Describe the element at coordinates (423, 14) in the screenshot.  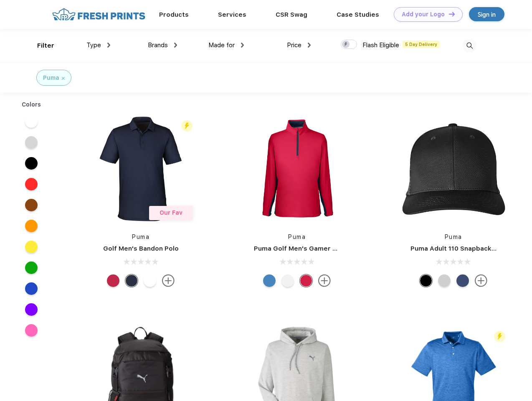
I see `div: Add your Logo` at that location.